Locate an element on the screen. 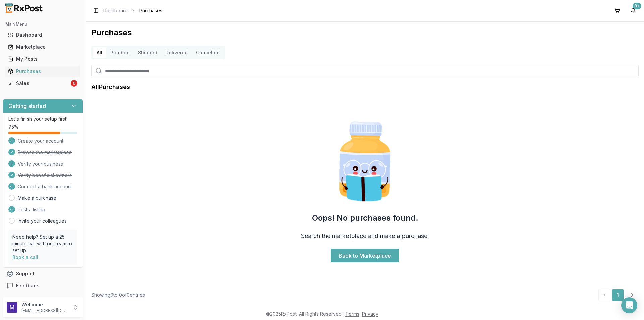 This screenshot has height=320, width=644. div: Showing 0 to 0 of 0 entries is located at coordinates (118, 295).